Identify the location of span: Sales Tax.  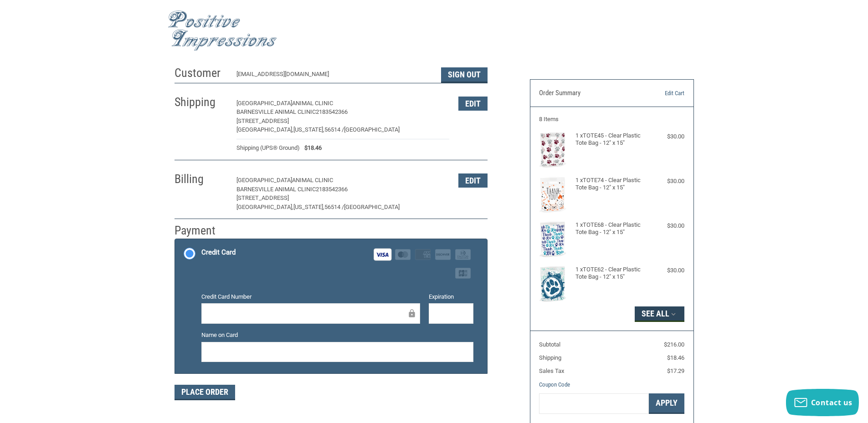
(551, 371).